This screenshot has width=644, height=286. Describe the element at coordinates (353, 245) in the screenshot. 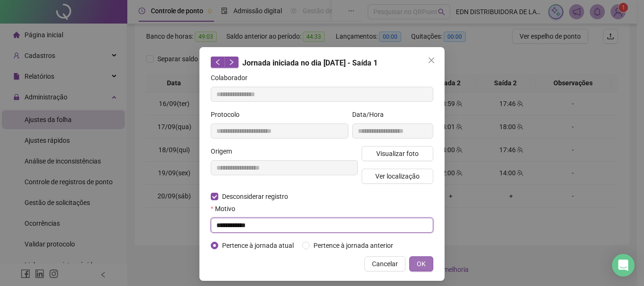

I see `span: Pertence à jornada anterior` at that location.